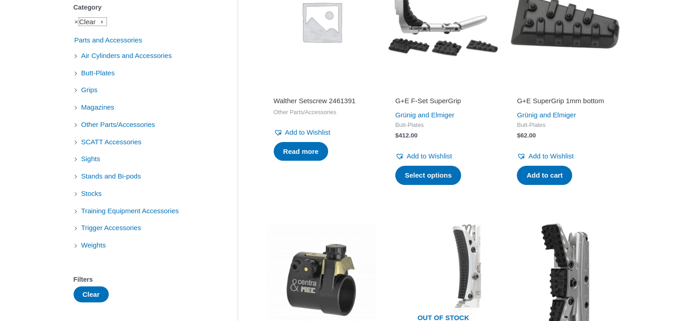  What do you see at coordinates (127, 56) in the screenshot?
I see `span: Air Cylinders and Accessories` at bounding box center [127, 56].